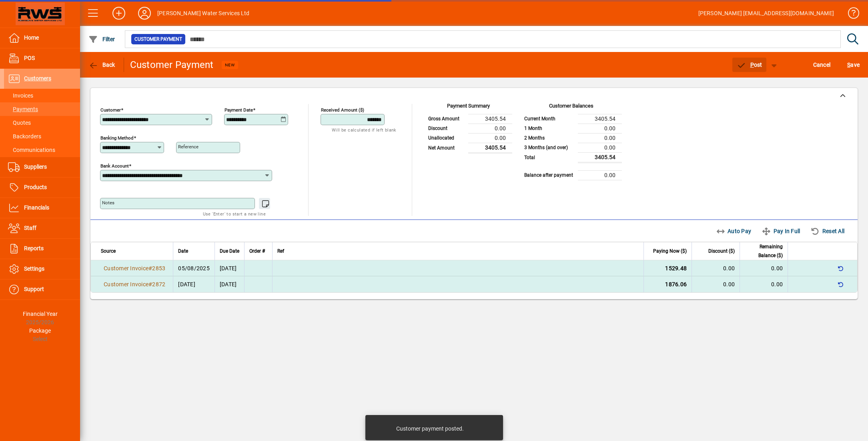 Image resolution: width=868 pixels, height=441 pixels. Describe the element at coordinates (42, 249) in the screenshot. I see `a: Reports` at that location.